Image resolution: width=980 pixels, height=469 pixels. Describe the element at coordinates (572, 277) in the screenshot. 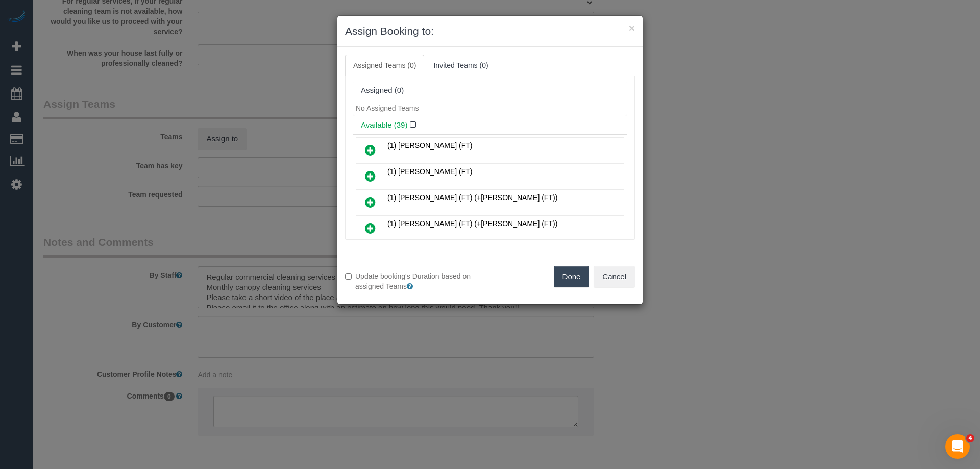

I see `button: Done` at that location.